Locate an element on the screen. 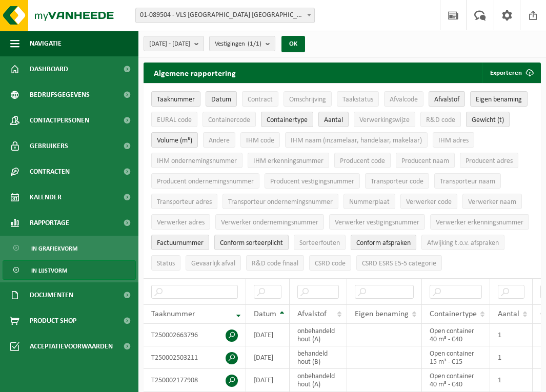 The image size is (546, 392). button: Verwerker naamVerwerker naam: Activate to sort is located at coordinates (492, 201).